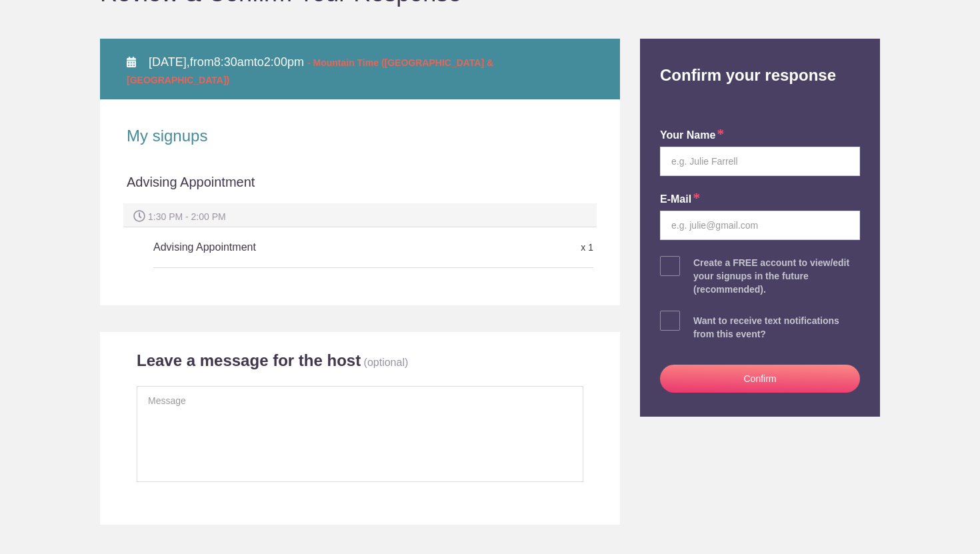 The height and width of the screenshot is (554, 980). What do you see at coordinates (139, 216) in the screenshot?
I see `img: Spot time` at bounding box center [139, 216].